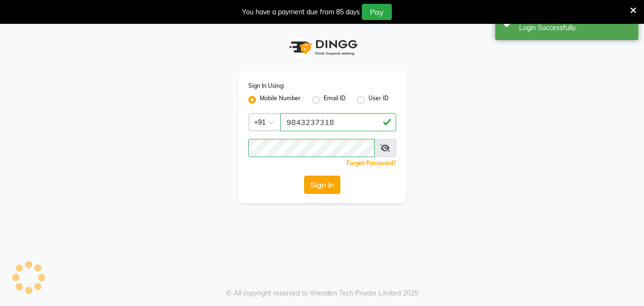  I want to click on img: logo1.svg, so click(322, 47).